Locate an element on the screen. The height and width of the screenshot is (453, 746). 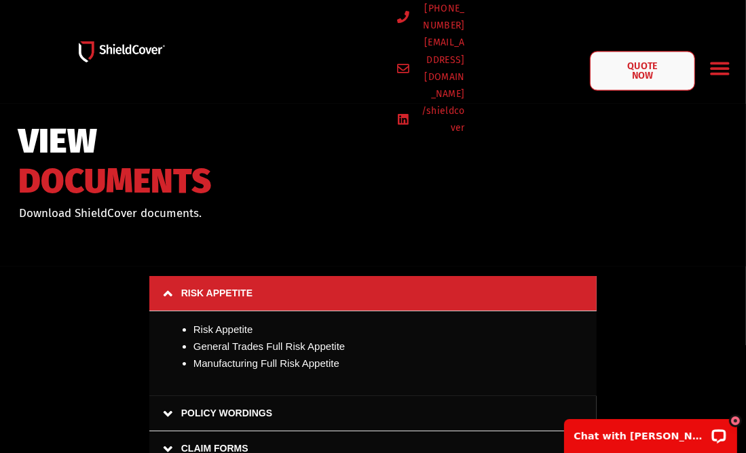
a: POLICY WORDINGS is located at coordinates (373, 414).